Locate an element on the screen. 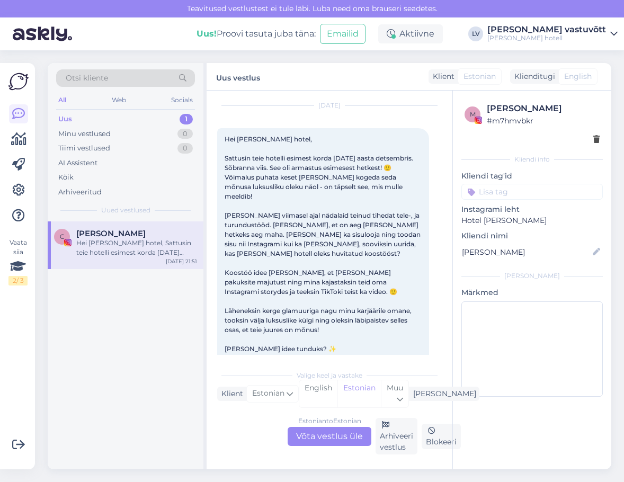  div: LV is located at coordinates (476, 34).